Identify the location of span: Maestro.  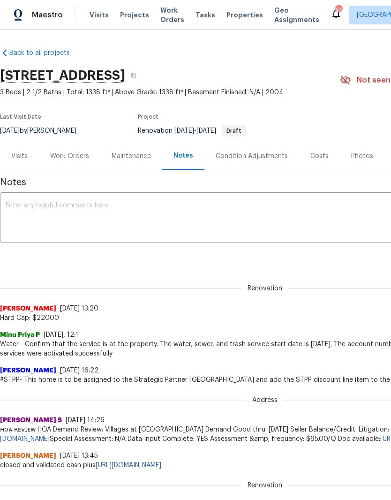
(47, 15).